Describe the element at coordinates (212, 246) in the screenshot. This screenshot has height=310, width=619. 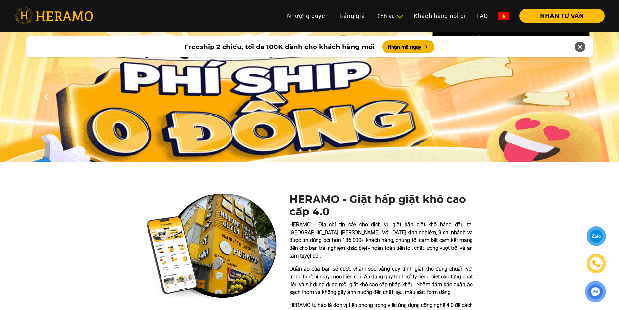
I see `img: heramo-quality-banner` at that location.